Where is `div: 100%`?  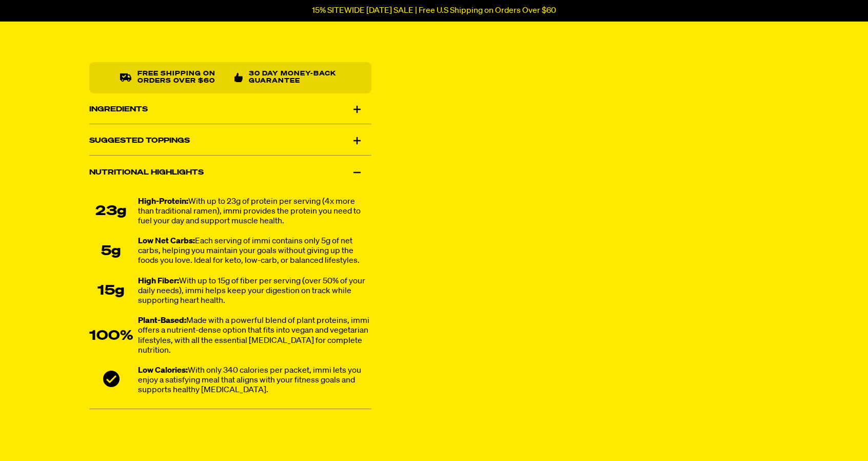 div: 100% is located at coordinates (111, 336).